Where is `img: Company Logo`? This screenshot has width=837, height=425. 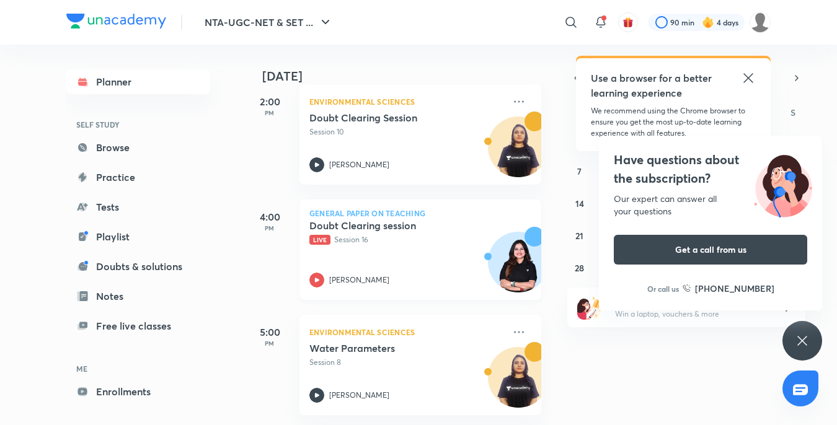 img: Company Logo is located at coordinates (116, 21).